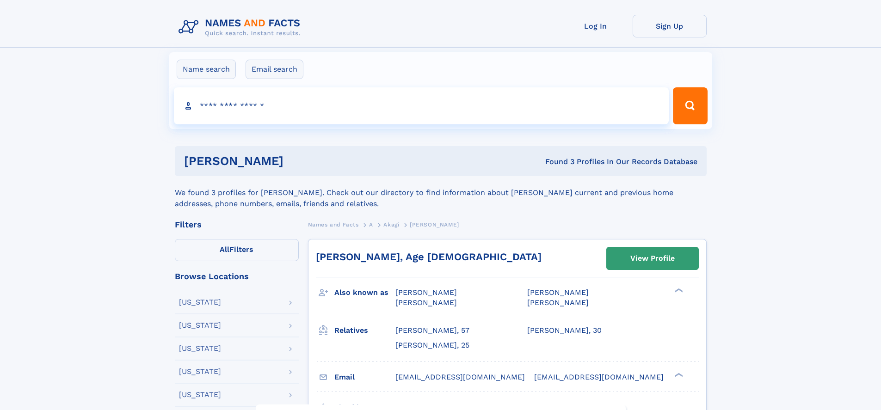  Describe the element at coordinates (206, 69) in the screenshot. I see `label: Name search` at that location.